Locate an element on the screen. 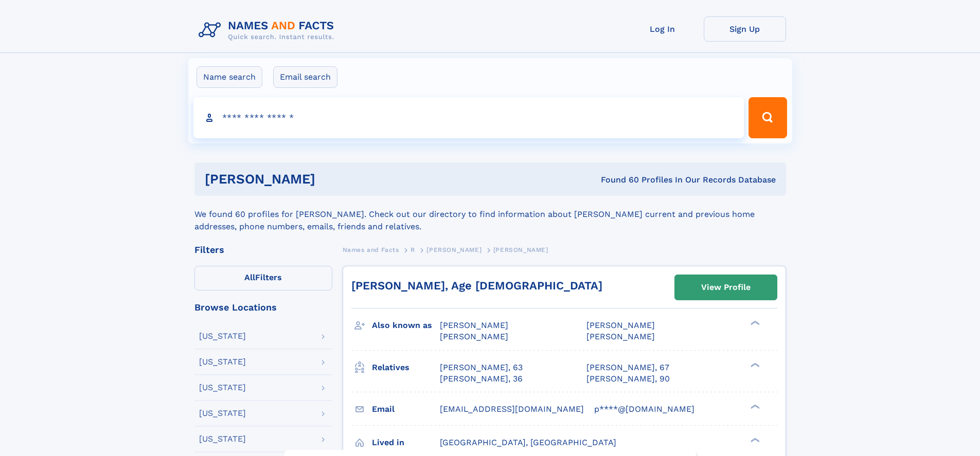  div: View Profile is located at coordinates (726, 288).